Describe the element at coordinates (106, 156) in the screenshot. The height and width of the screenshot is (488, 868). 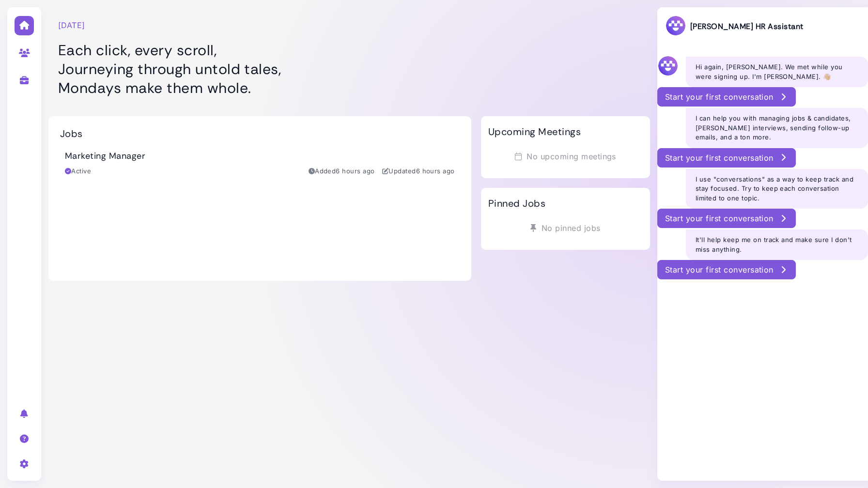
I see `h3: Marketing Manager` at that location.